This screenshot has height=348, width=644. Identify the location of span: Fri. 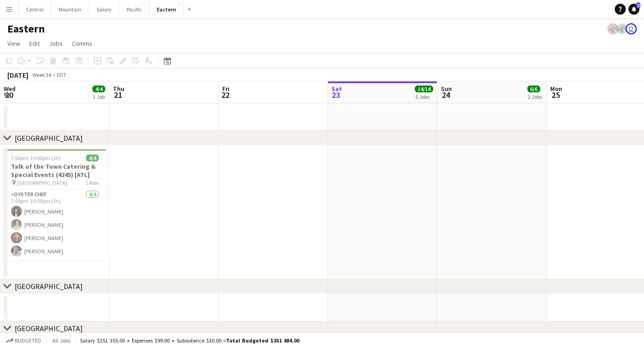
(226, 88).